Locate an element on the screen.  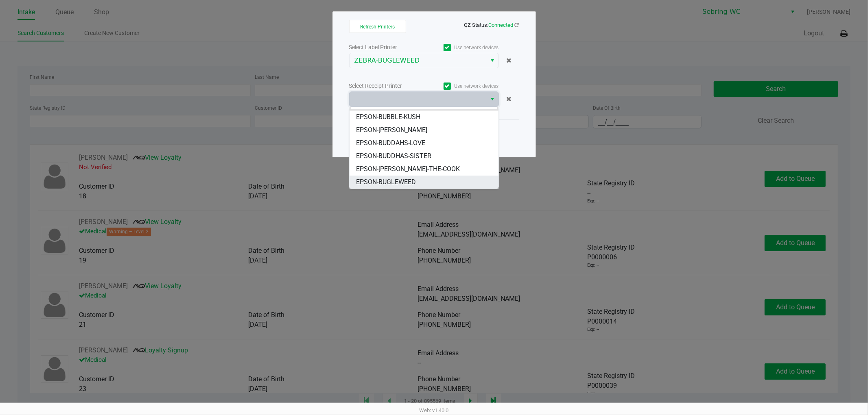
span: EPSON-BUGLEWEED is located at coordinates (385, 182).